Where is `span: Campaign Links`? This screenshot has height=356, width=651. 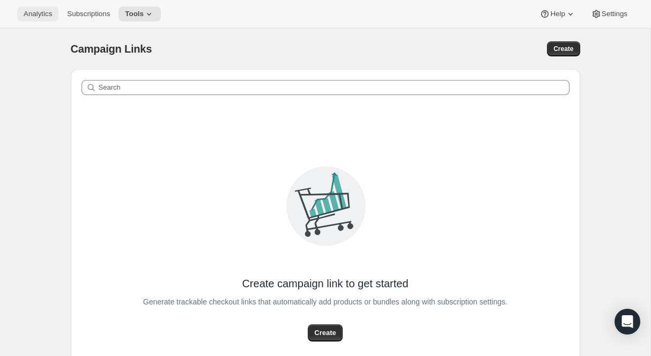
span: Campaign Links is located at coordinates (112, 49).